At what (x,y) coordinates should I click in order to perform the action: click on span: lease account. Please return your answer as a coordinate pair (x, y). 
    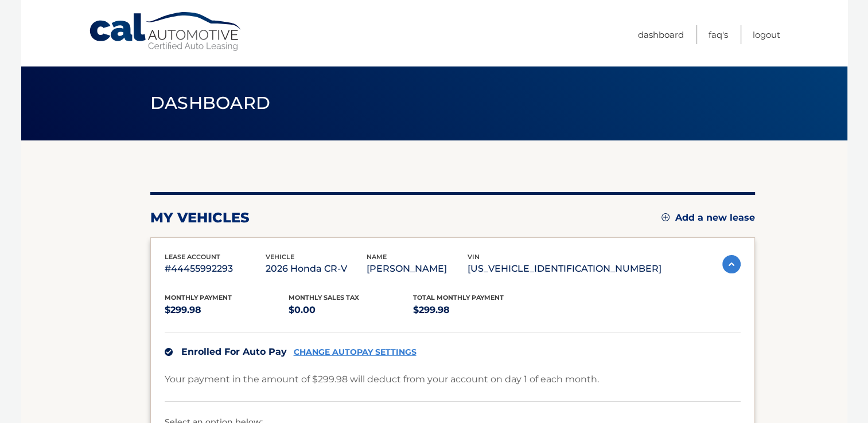
    Looking at the image, I should click on (192, 257).